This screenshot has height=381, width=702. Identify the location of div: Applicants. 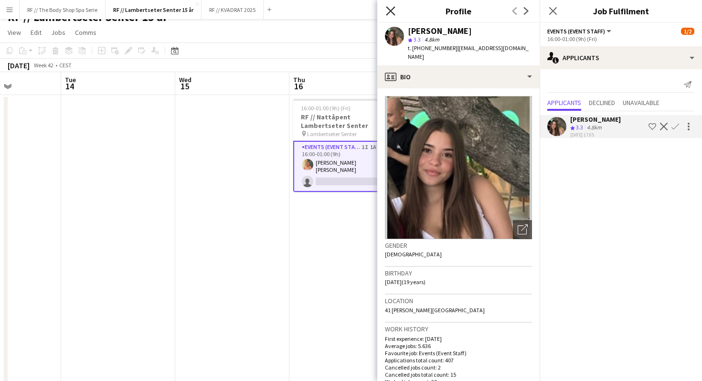
(621, 58).